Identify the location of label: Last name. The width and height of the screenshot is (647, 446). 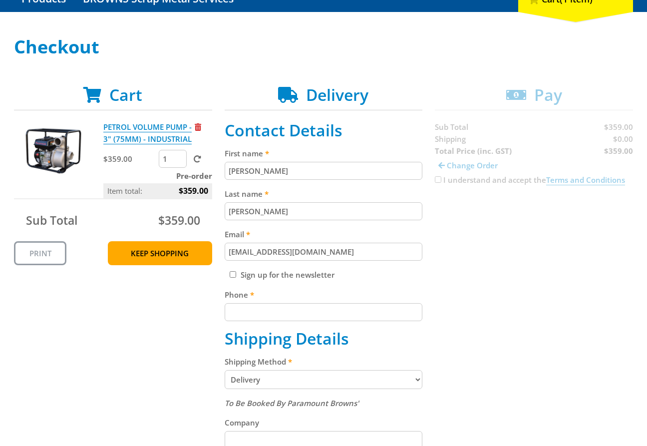
(323, 194).